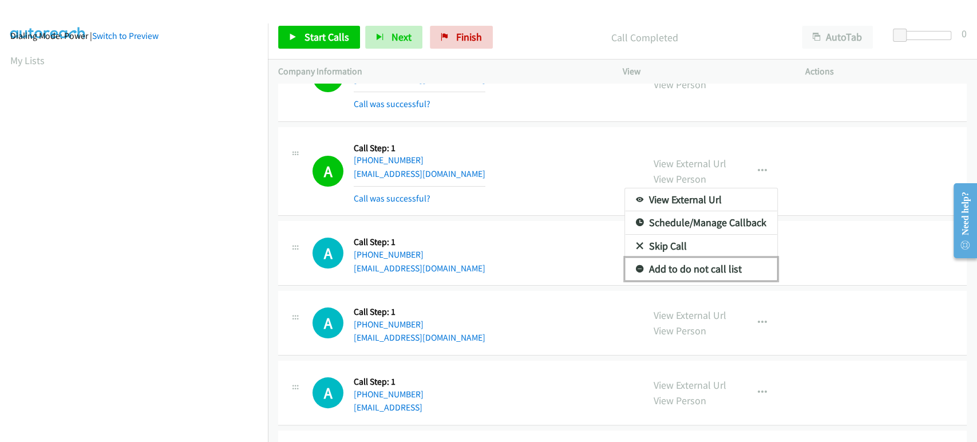  I want to click on div: Open Resource Center, so click(21, 45).